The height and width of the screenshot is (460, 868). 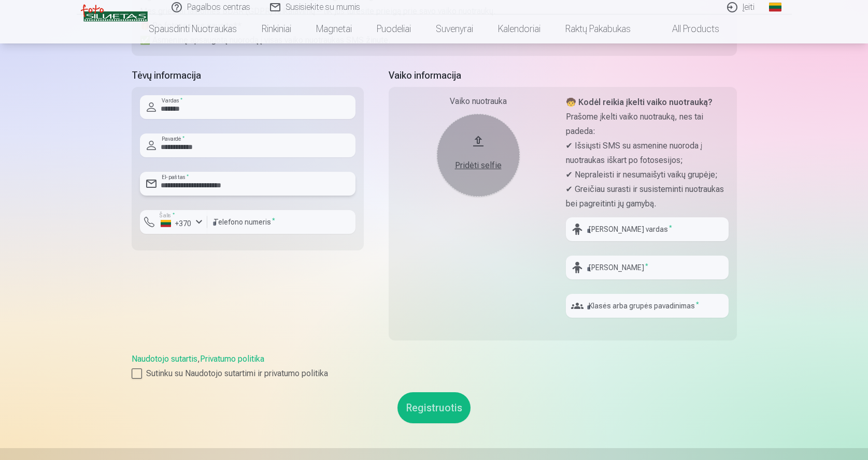 What do you see at coordinates (639, 102) in the screenshot?
I see `strong: 🧒 Kodėl reikia įkelti vaiko nuotrauką?` at bounding box center [639, 102].